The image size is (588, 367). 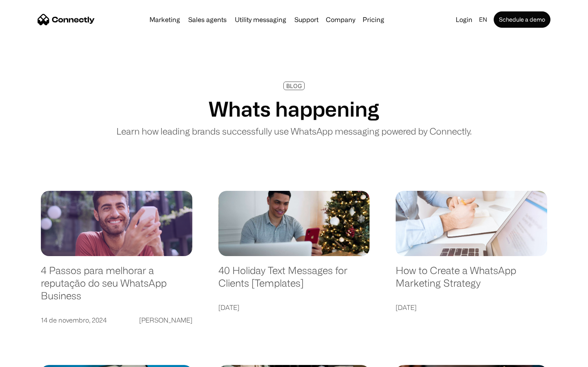 What do you see at coordinates (207, 20) in the screenshot?
I see `a: Sales agents` at bounding box center [207, 20].